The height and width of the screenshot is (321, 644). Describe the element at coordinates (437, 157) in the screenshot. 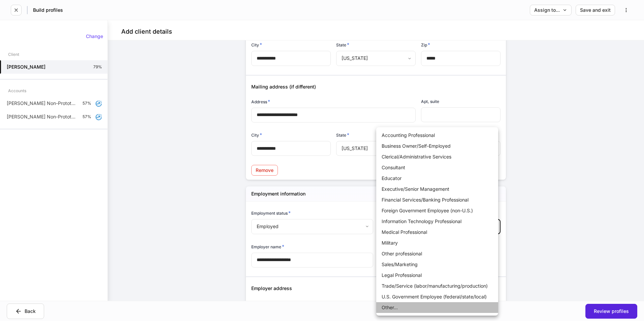

I see `li: Clerical/Administrative Services` at that location.